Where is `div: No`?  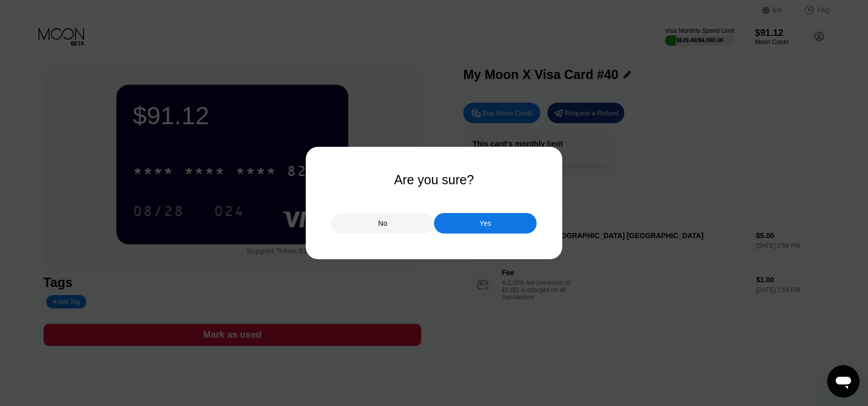 div: No is located at coordinates (383, 223).